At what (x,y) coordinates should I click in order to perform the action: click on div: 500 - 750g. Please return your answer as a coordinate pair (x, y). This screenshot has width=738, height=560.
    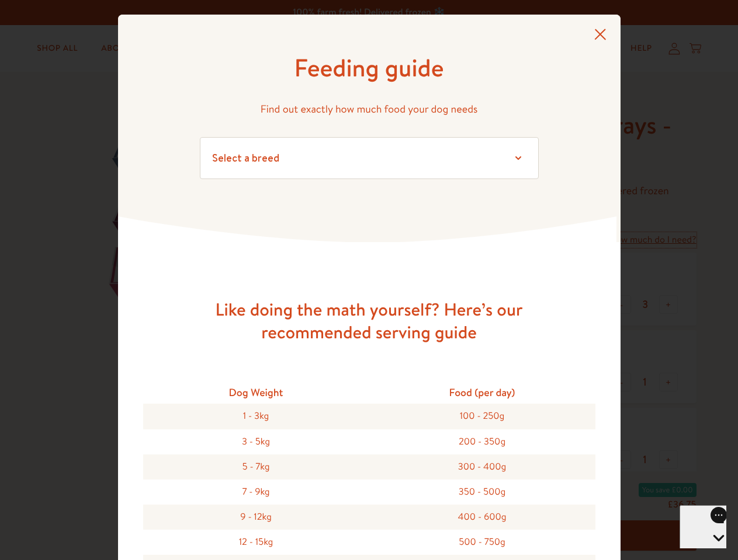
    Looking at the image, I should click on (482, 542).